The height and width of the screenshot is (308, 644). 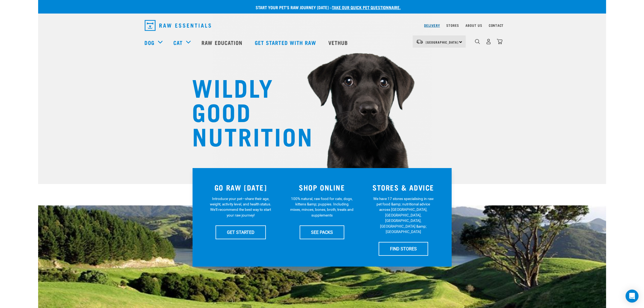 I want to click on img: home-icon@2x.png, so click(x=499, y=41).